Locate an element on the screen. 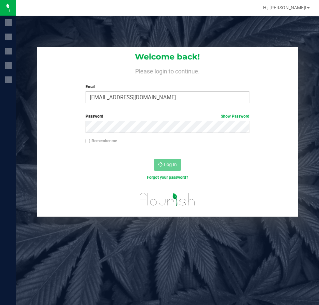 This screenshot has width=319, height=305. h4: Please login to continue. is located at coordinates (167, 70).